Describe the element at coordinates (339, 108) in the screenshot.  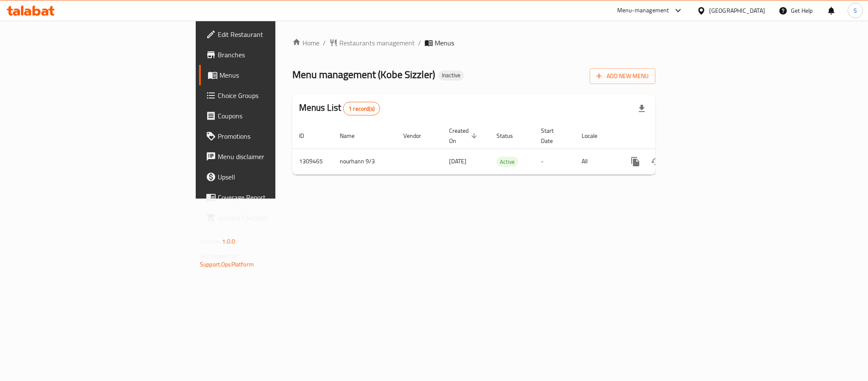
I see `h2: Menus List` at that location.